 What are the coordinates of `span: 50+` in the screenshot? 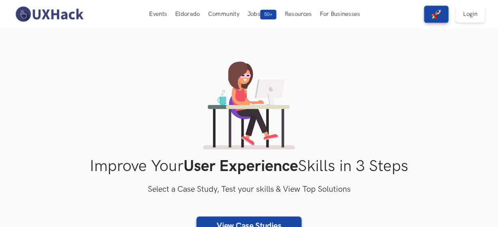 It's located at (268, 15).